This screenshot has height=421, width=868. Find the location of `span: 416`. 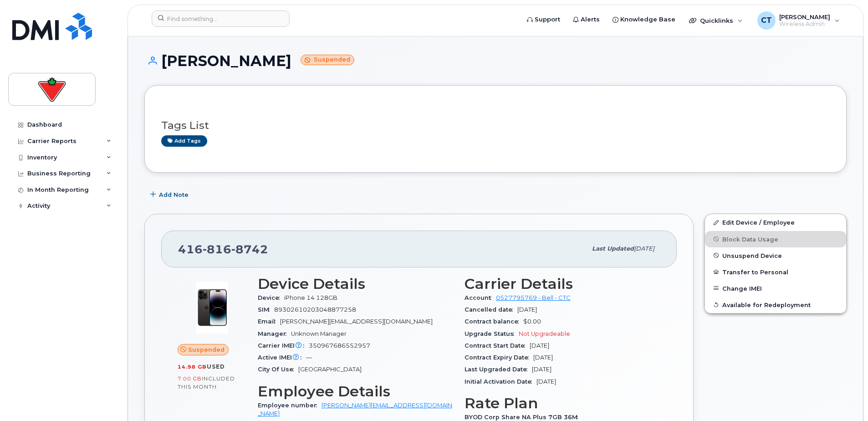

span: 416 is located at coordinates (223, 249).